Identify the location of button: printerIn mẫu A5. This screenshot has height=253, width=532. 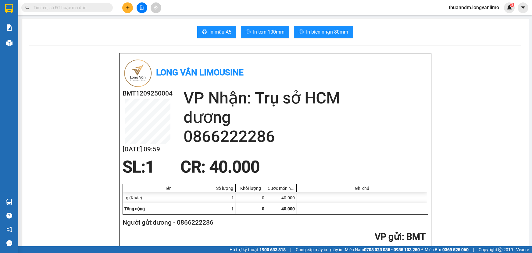
(217, 32).